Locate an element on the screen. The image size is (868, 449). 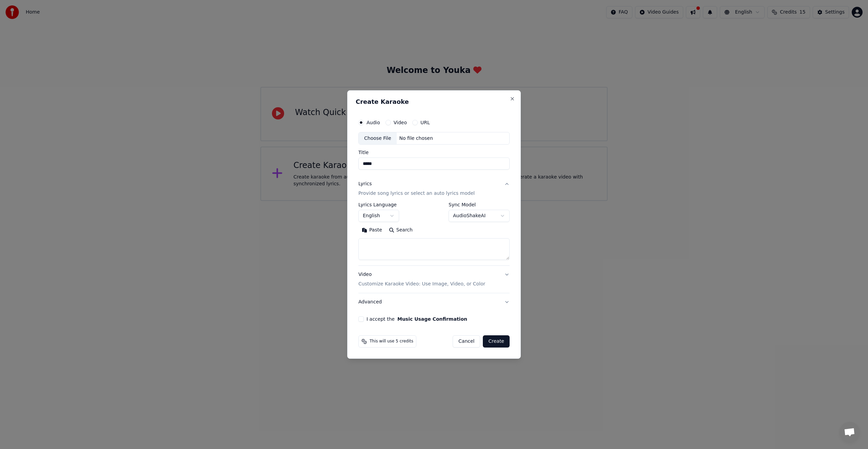
button: I accept the is located at coordinates (432, 319).